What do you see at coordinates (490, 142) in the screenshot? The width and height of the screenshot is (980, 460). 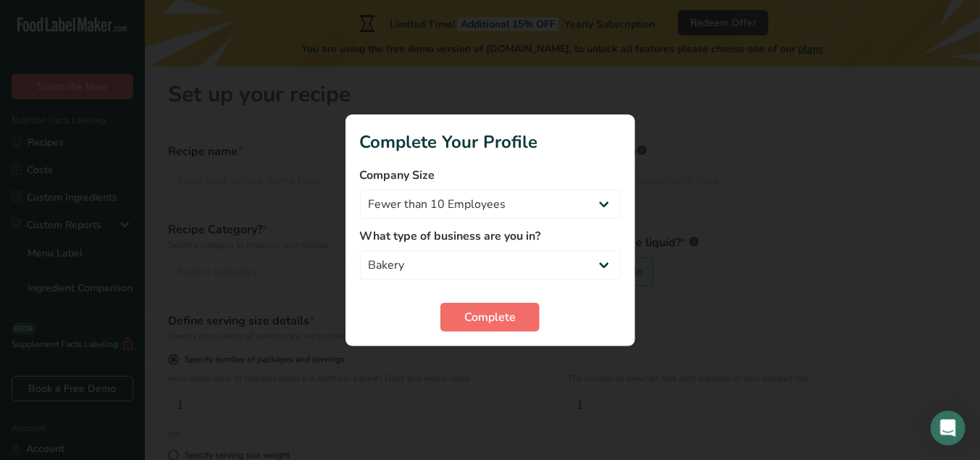 I see `h1: Complete Your Profile` at bounding box center [490, 142].